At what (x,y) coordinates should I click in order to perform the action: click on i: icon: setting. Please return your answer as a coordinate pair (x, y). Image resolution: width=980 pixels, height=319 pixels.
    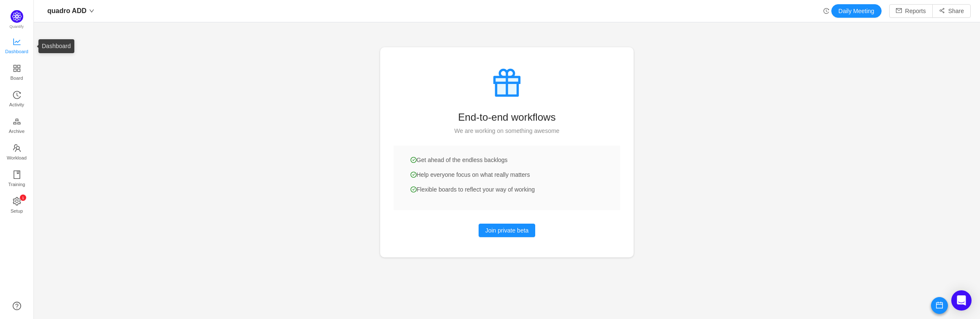
    Looking at the image, I should click on (17, 201).